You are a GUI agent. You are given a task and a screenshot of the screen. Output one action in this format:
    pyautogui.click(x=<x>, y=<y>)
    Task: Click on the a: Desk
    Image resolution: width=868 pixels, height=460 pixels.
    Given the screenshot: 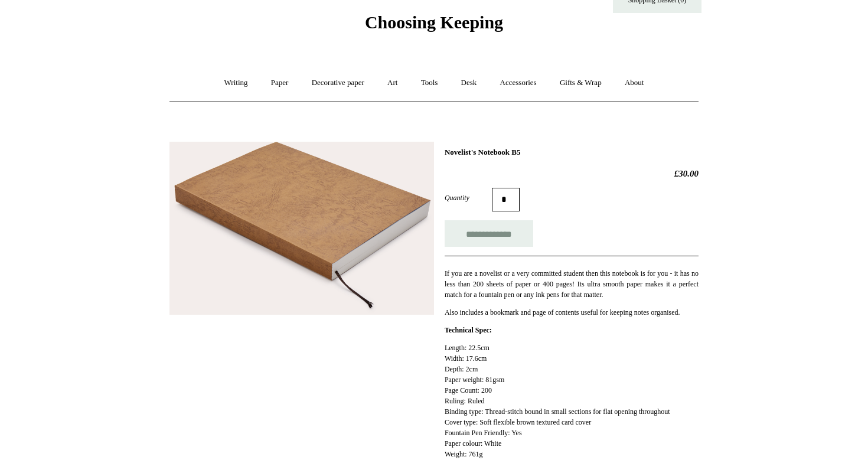 What is the action you would take?
    pyautogui.click(x=469, y=83)
    